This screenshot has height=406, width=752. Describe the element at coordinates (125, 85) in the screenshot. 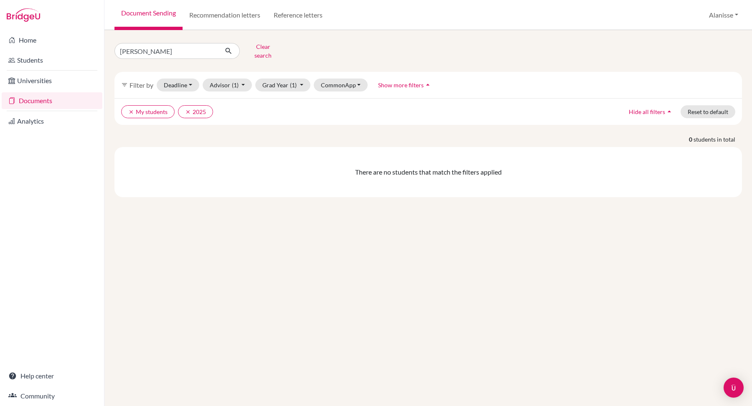

I see `i: filter_list` at that location.